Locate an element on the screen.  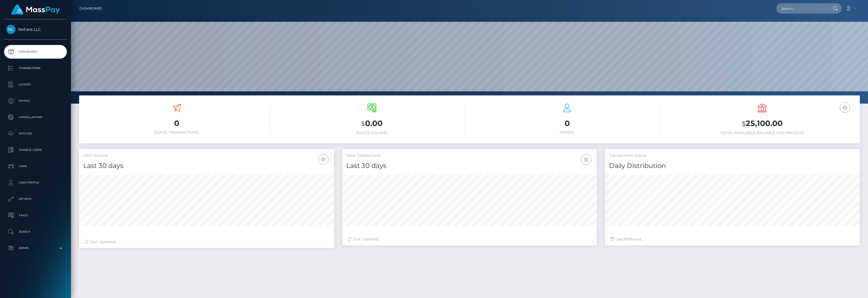
h6: Payees is located at coordinates (567, 133).